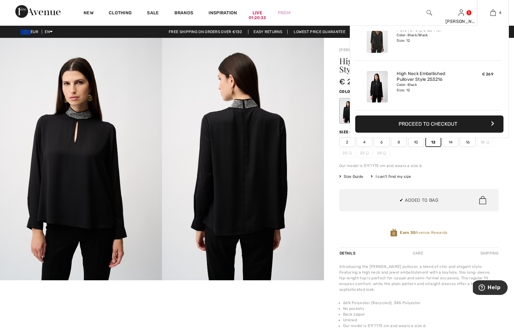  I want to click on span: Help, so click(21, 7).